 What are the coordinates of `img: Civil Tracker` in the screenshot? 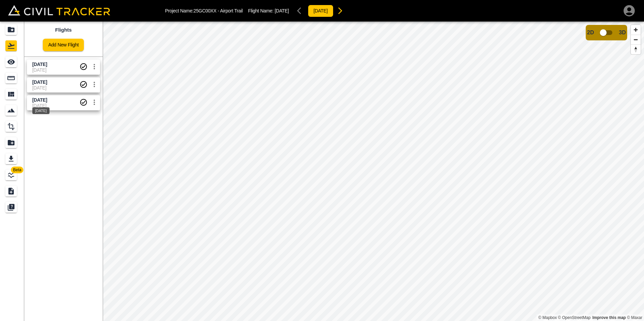 It's located at (59, 10).